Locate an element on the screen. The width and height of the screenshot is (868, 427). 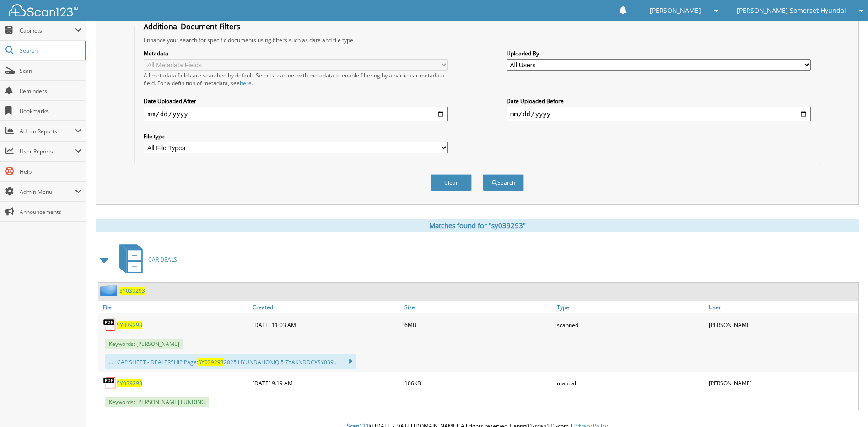
div: Enhance your search for specific documents using filters such as date and file type. is located at coordinates (477, 40).